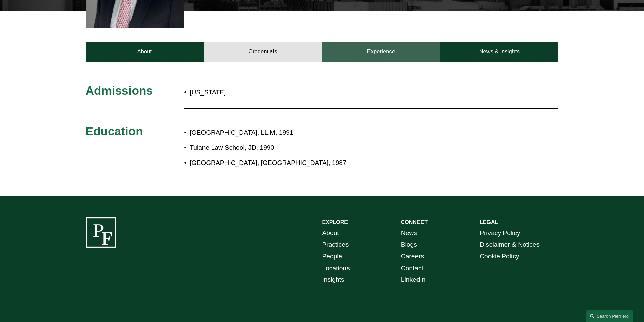 This screenshot has height=322, width=644. Describe the element at coordinates (409, 233) in the screenshot. I see `a: News` at that location.